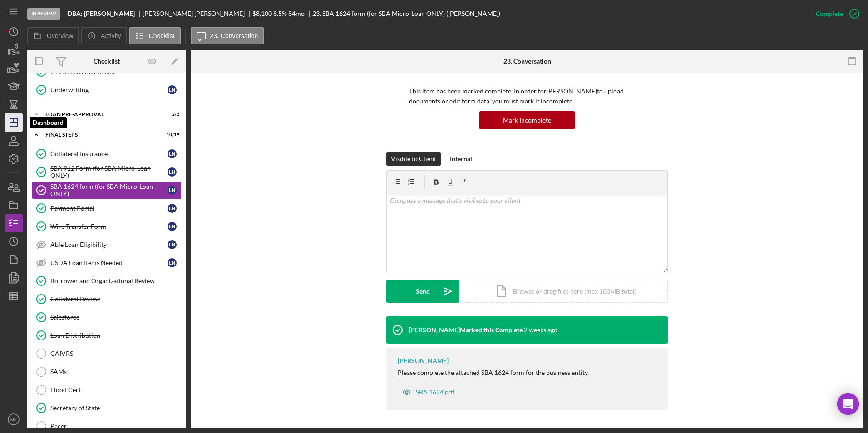 This screenshot has height=433, width=868. Describe the element at coordinates (527, 120) in the screenshot. I see `button: Mark Incomplete` at that location.